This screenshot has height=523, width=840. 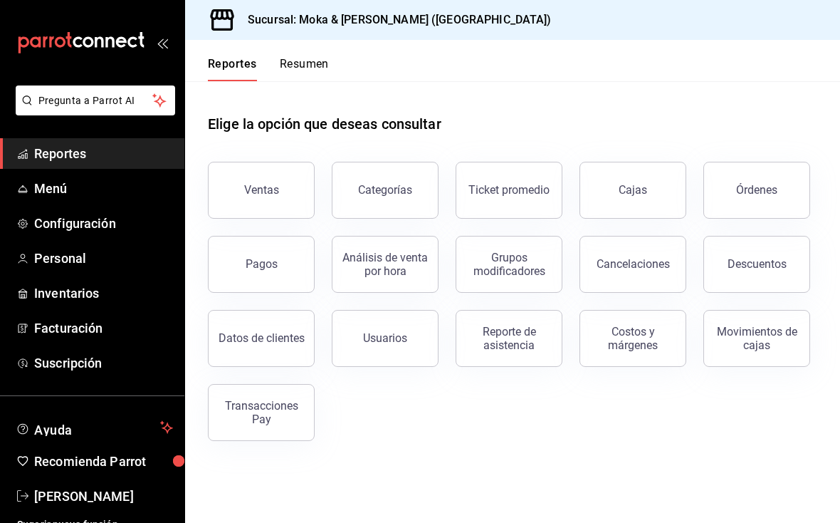 I want to click on span: Reportes, so click(x=103, y=153).